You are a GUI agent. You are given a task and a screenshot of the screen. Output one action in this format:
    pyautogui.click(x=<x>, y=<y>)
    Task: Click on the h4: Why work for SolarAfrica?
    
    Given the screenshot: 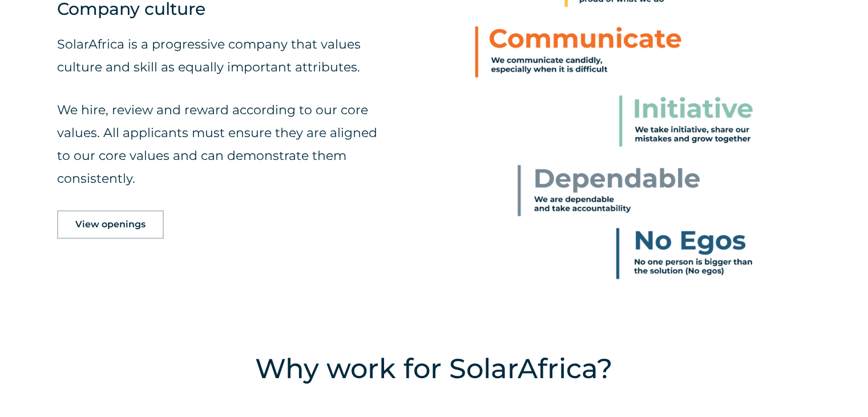 What is the action you would take?
    pyautogui.click(x=434, y=368)
    